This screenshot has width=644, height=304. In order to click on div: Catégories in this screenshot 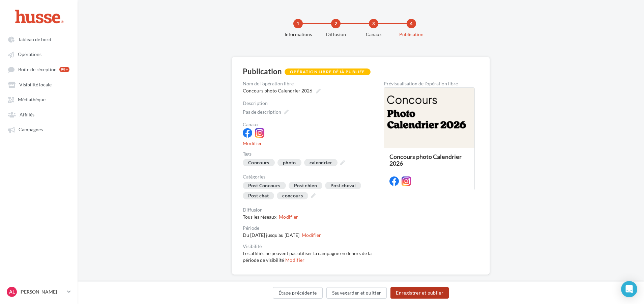, I will do `click(310, 177)`.